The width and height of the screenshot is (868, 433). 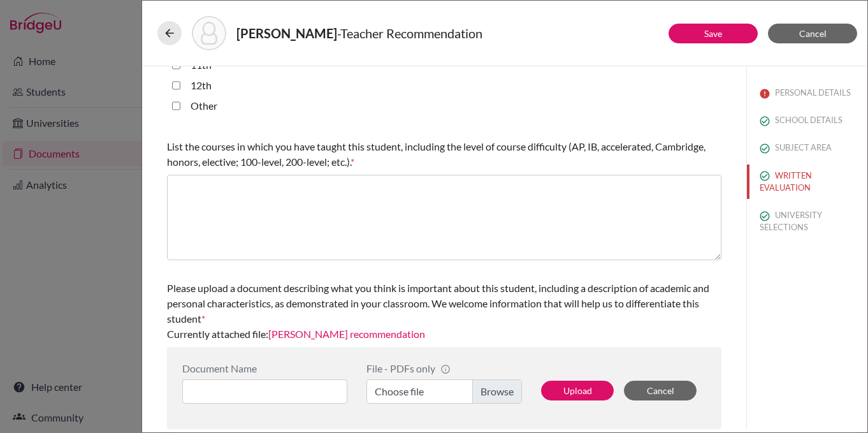 I want to click on button: PERSONAL DETAILS, so click(x=807, y=93).